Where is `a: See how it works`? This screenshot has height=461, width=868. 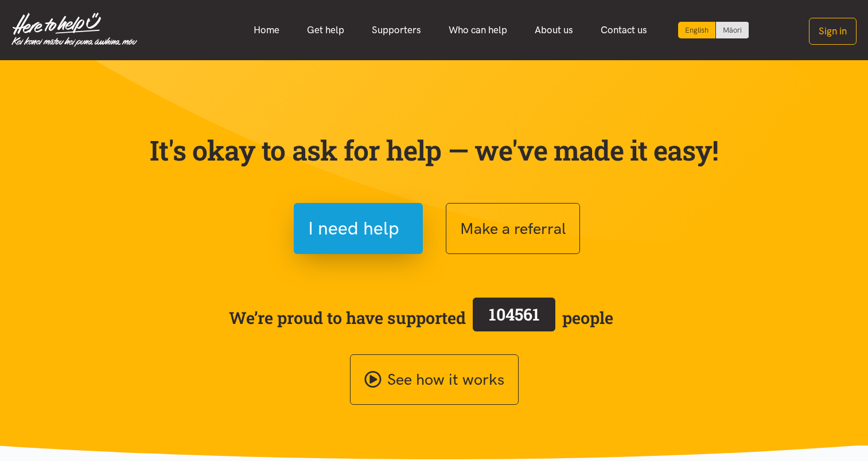 a: See how it works is located at coordinates (434, 380).